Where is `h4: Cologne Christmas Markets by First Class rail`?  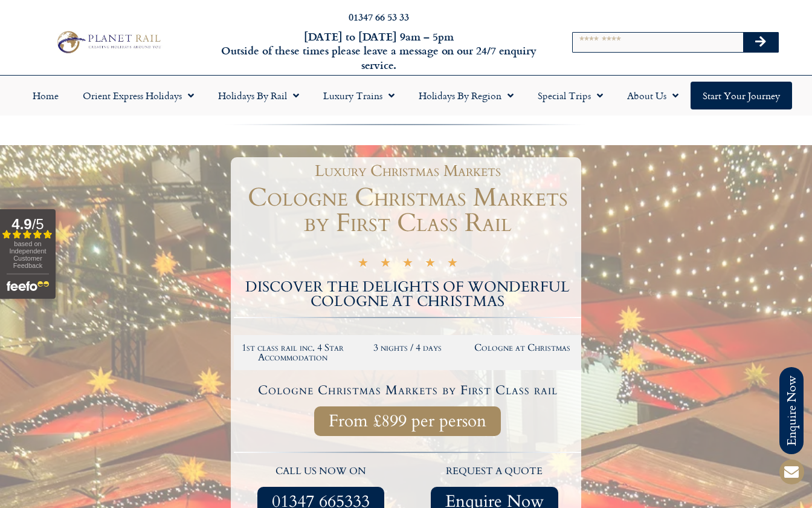
h4: Cologne Christmas Markets by First Class rail is located at coordinates (407, 390).